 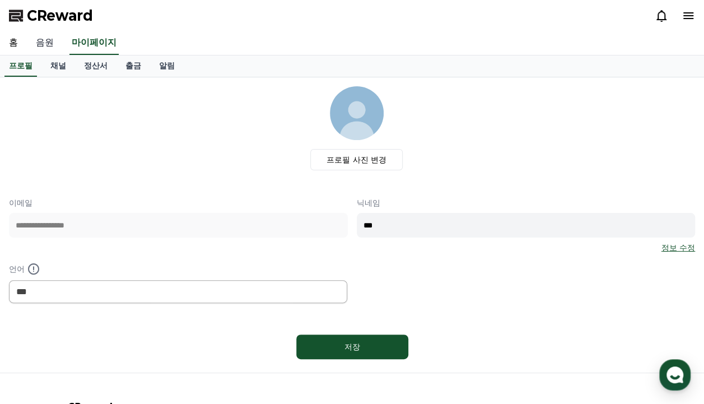 What do you see at coordinates (109, 333) in the screenshot?
I see `span: 대화` at bounding box center [109, 333].